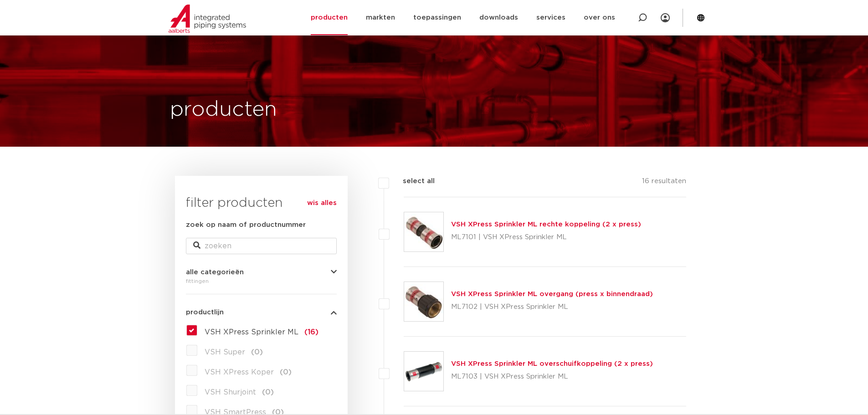  Describe the element at coordinates (664, 182) in the screenshot. I see `p: 16 resultaten` at that location.